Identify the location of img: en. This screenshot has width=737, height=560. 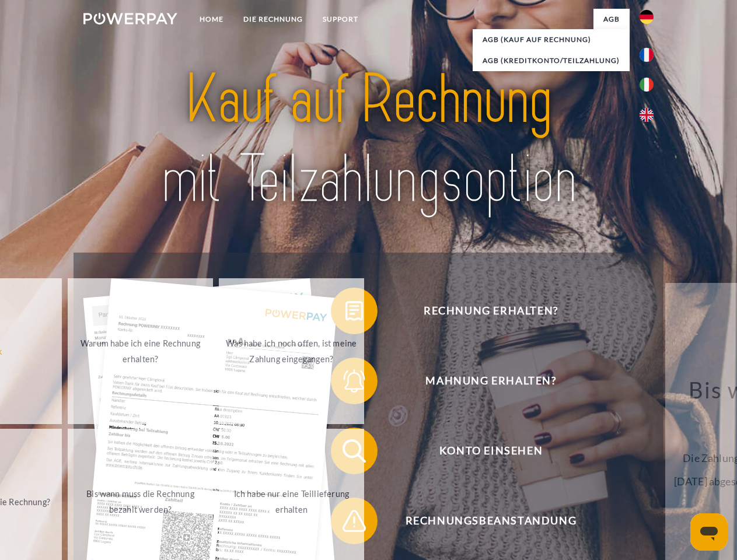
(646, 115).